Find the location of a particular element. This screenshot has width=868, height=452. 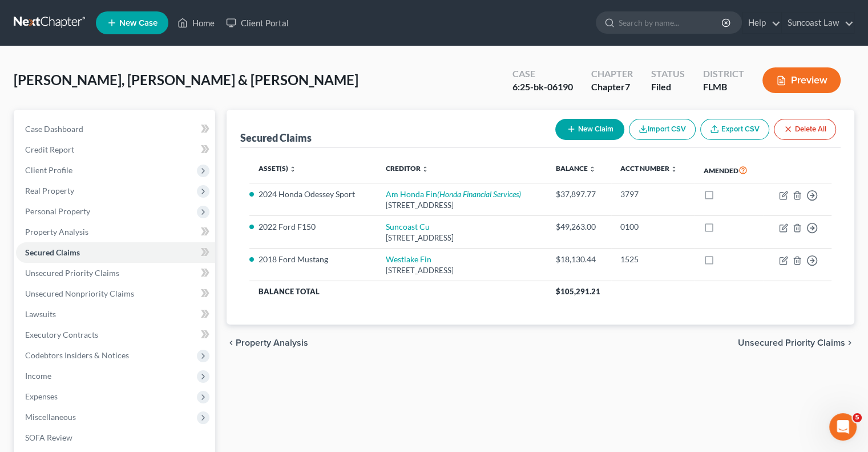

div: 6:25-bk-06190 is located at coordinates (543, 87).